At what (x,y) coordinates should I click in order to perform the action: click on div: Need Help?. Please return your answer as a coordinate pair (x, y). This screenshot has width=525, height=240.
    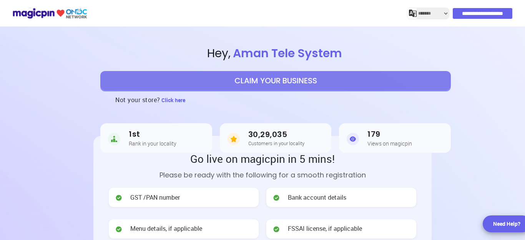
    Looking at the image, I should click on (507, 224).